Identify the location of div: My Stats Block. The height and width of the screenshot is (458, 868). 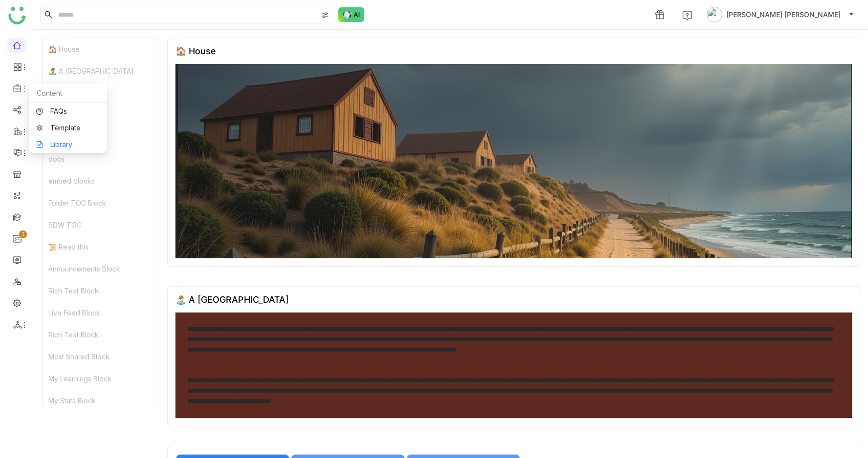
(100, 401).